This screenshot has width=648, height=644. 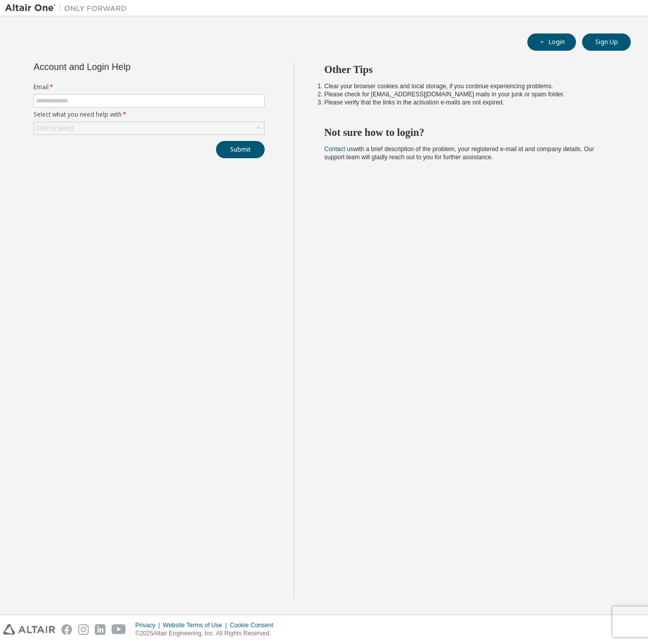 I want to click on button: Submit, so click(x=240, y=149).